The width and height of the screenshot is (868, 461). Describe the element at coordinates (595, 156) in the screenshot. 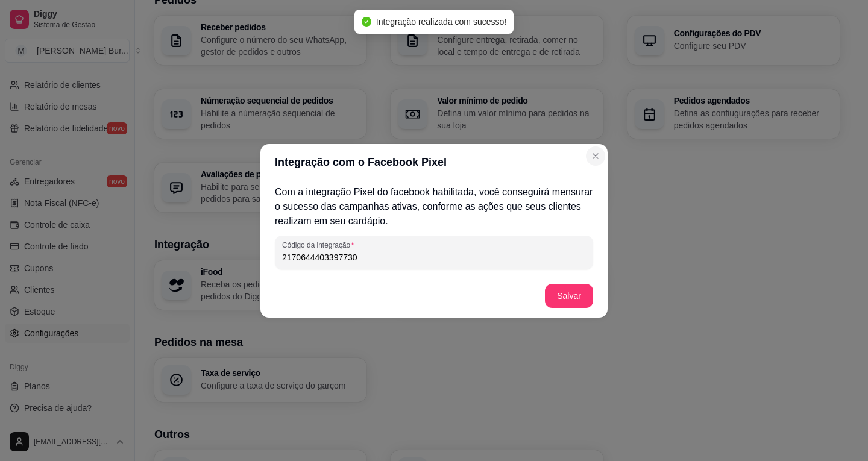

I see `button: Close` at that location.